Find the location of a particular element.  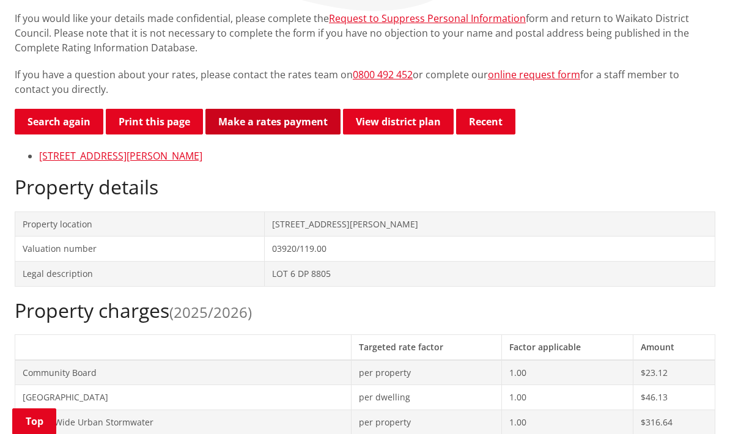

td: Community Board is located at coordinates (184, 373).